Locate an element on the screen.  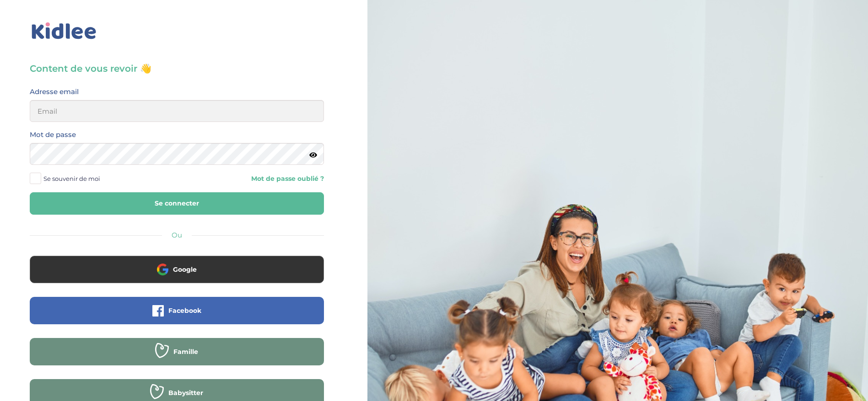
label: Mot de passe is located at coordinates (53, 135).